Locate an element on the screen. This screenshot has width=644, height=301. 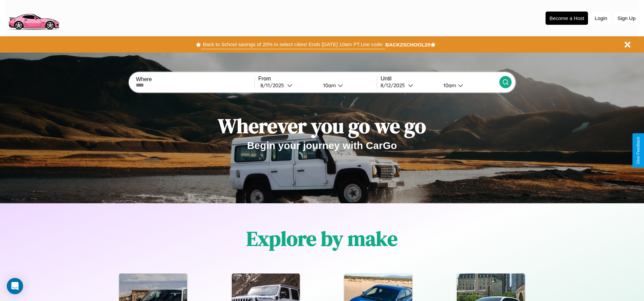
label: Where is located at coordinates (195, 79).